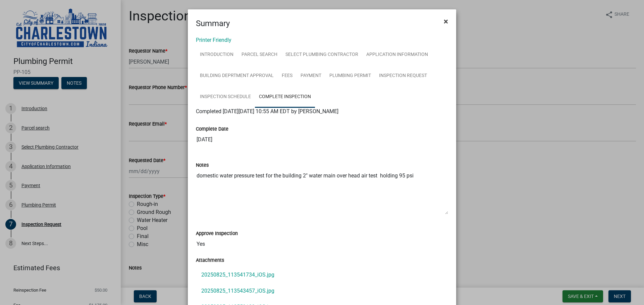 This screenshot has height=305, width=644. I want to click on a: Application Information, so click(397, 55).